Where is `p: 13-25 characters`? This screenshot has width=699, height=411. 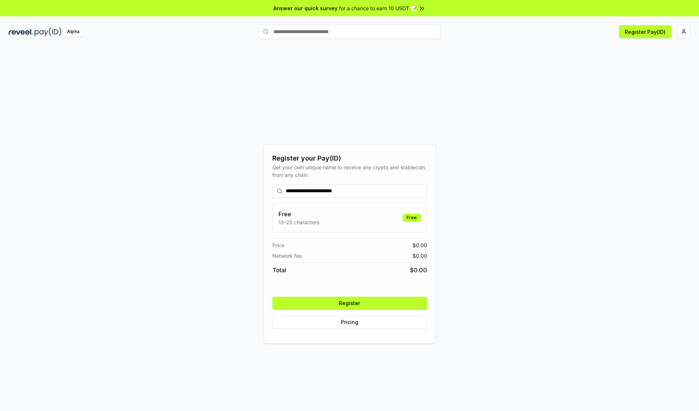
p: 13-25 characters is located at coordinates (299, 222).